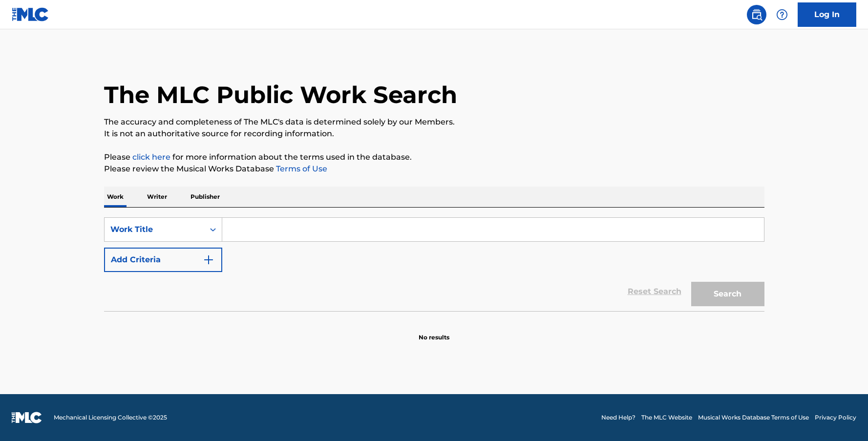  I want to click on p: No results, so click(434, 332).